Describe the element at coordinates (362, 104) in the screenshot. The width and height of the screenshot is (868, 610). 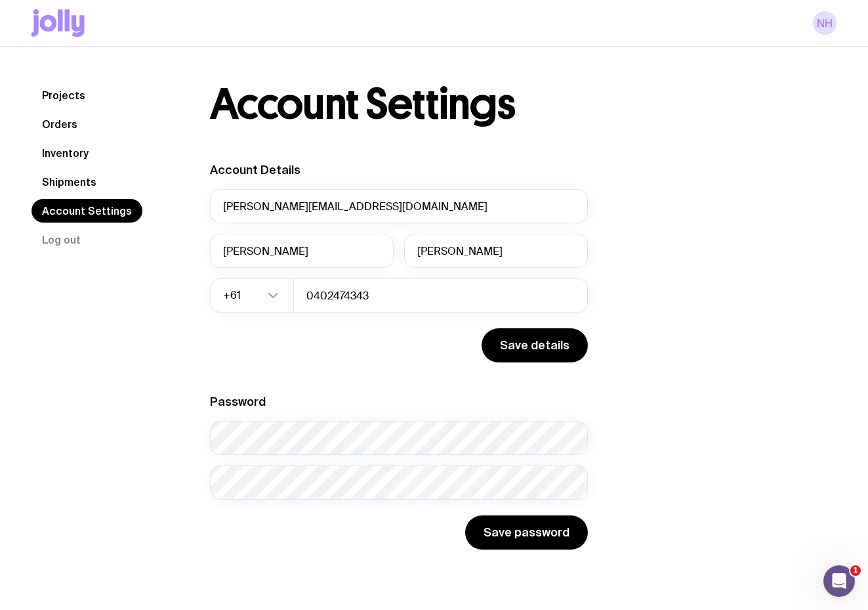
I see `h1: Account Settings` at that location.